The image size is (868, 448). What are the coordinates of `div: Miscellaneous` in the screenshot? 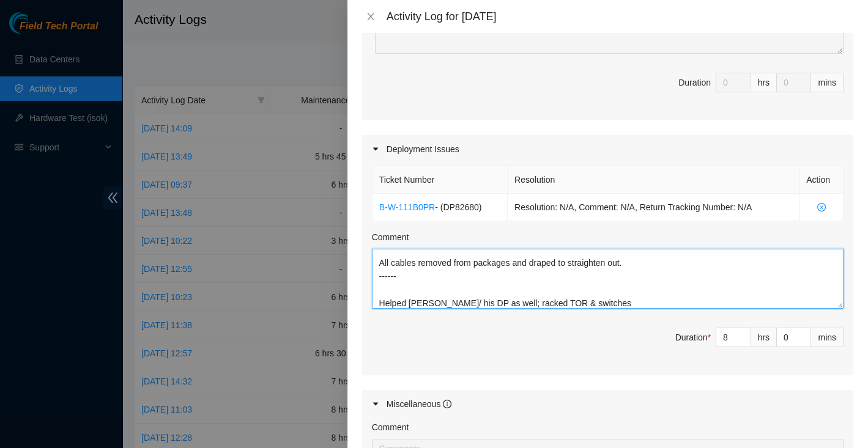 It's located at (419, 404).